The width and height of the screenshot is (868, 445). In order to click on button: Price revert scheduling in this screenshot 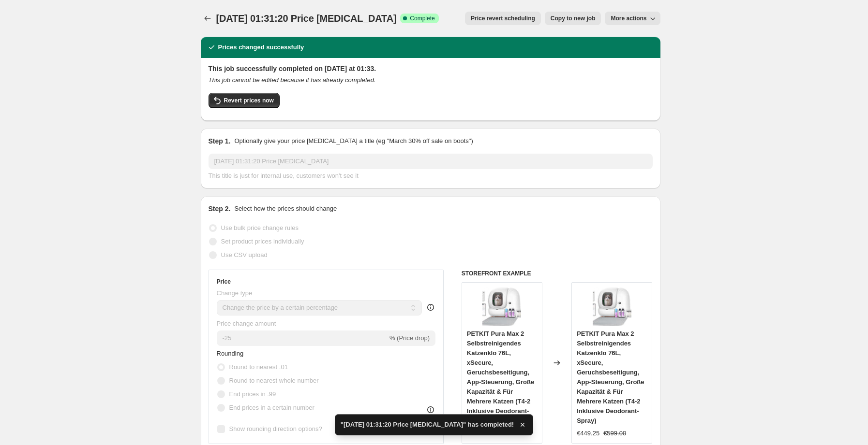, I will do `click(502, 18)`.